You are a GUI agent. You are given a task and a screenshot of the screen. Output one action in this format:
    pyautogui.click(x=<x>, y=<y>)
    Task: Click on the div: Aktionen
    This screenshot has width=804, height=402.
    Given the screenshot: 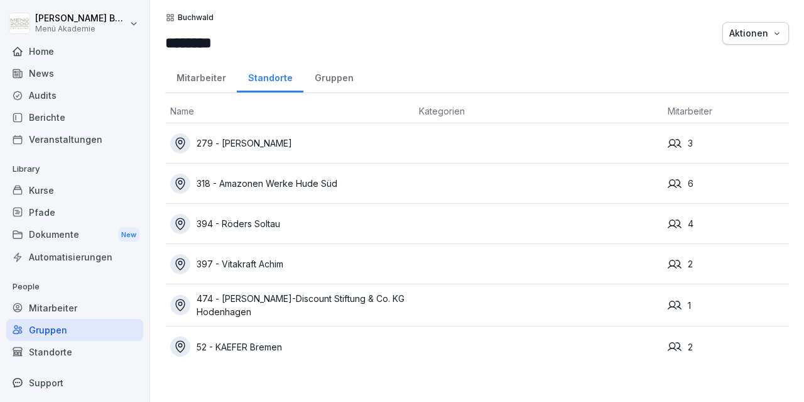 What is the action you would take?
    pyautogui.click(x=756, y=33)
    